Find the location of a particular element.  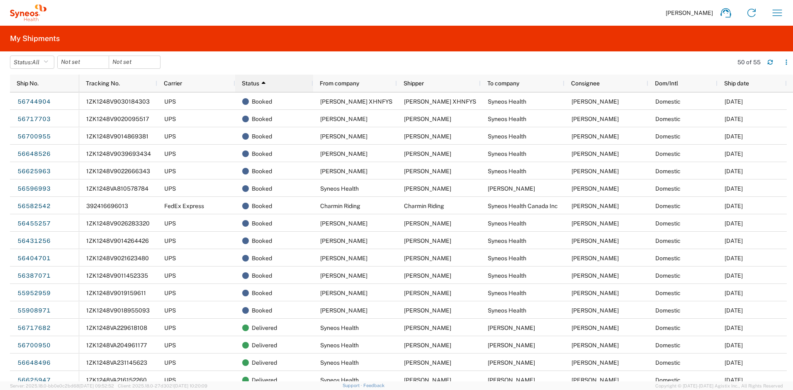

span: 1ZK1248V9030184303 is located at coordinates (118, 102).